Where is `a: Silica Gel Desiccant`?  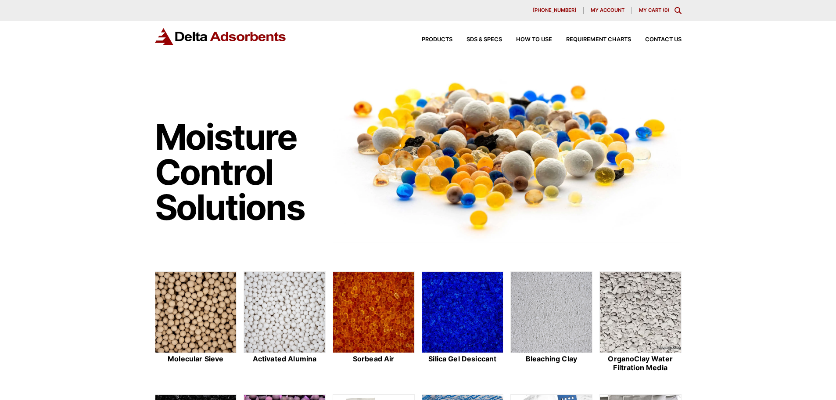 a: Silica Gel Desiccant is located at coordinates (463, 322).